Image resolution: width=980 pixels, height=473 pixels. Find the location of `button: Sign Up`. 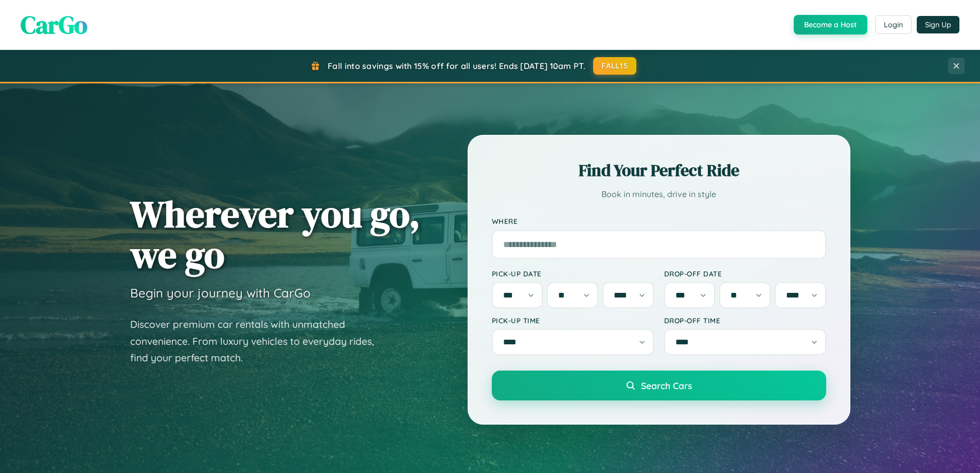

button: Sign Up is located at coordinates (938, 25).